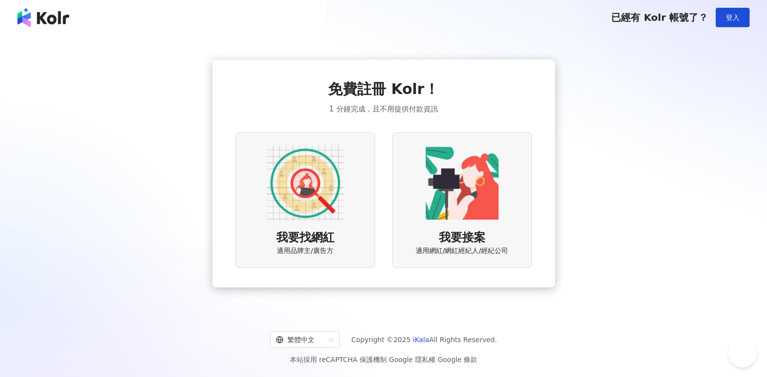 The image size is (767, 377). What do you see at coordinates (462, 251) in the screenshot?
I see `span: 適用網紅/網紅經紀人/經紀公司` at bounding box center [462, 251].